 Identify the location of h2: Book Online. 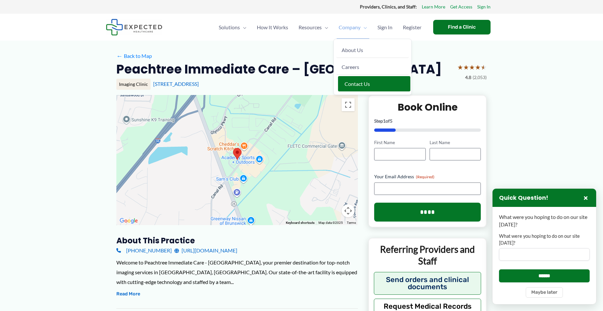
(427, 107).